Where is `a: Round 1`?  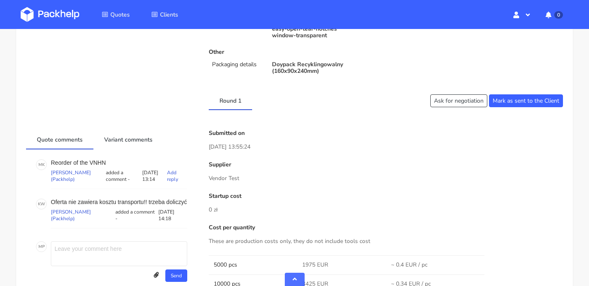
a: Round 1 is located at coordinates (230, 100).